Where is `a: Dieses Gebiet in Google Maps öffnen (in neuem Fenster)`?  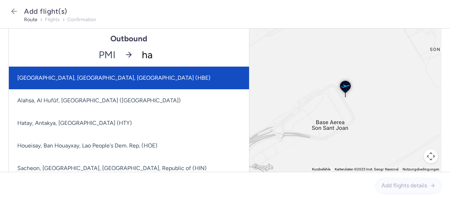 a: Dieses Gebiet in Google Maps öffnen (in neuem Fenster) is located at coordinates (263, 167).